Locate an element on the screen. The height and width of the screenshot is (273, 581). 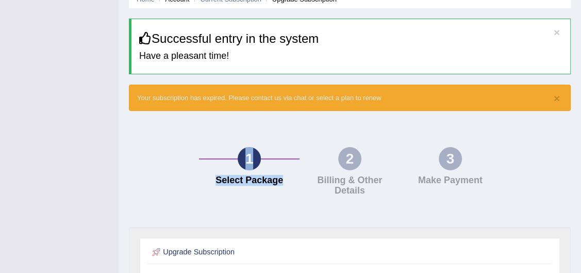
div: 1 is located at coordinates (249, 158).